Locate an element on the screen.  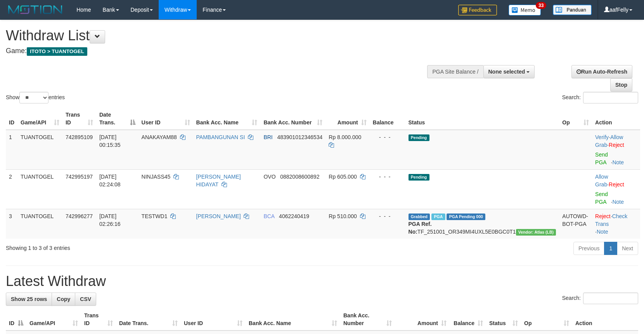
h4: Game: is located at coordinates (214, 51).